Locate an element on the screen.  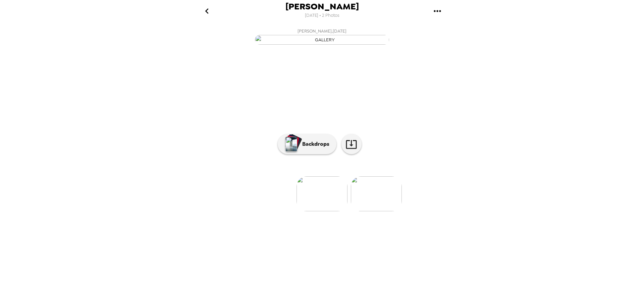
button: Backdrops is located at coordinates (307, 144).